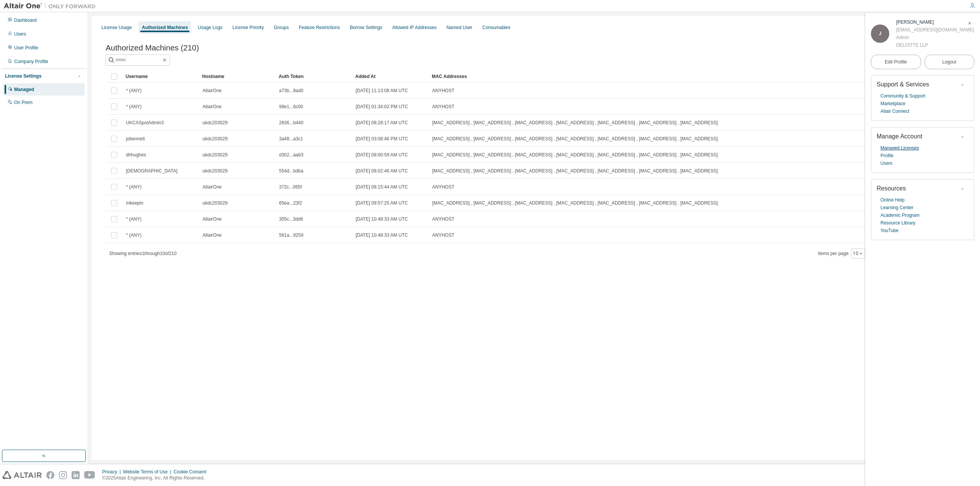 The height and width of the screenshot is (486, 980). I want to click on span: Manage Account, so click(899, 136).